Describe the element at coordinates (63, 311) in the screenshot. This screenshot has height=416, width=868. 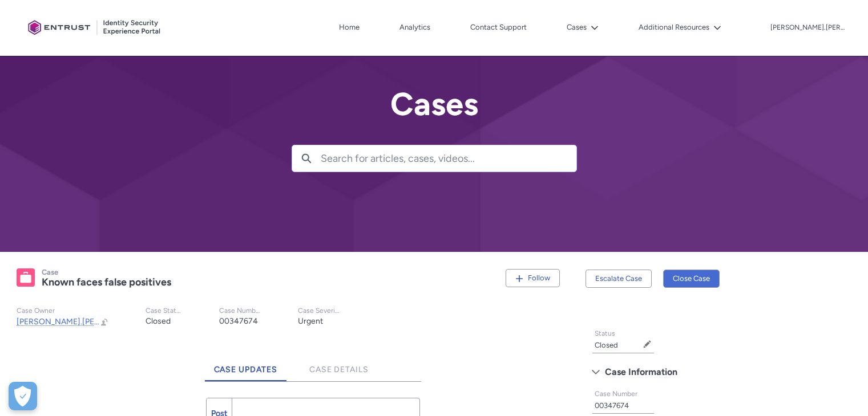
I see `p: Case Owner` at that location.